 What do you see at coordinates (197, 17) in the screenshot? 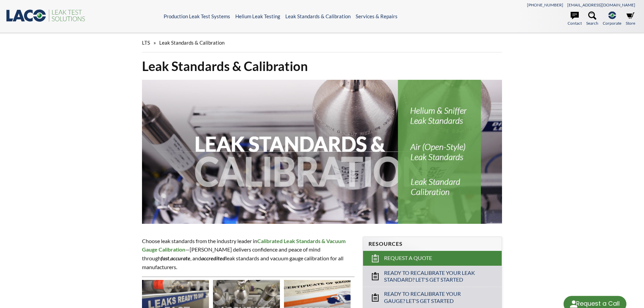
I see `a: Production Leak Test Systems` at bounding box center [197, 17].